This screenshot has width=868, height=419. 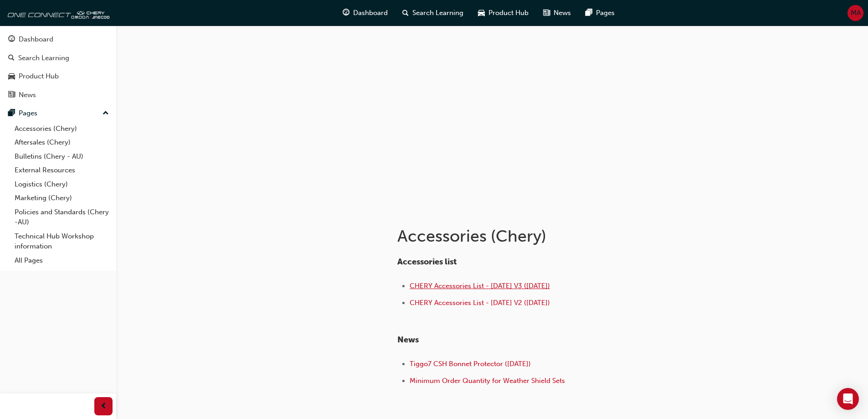 What do you see at coordinates (848, 399) in the screenshot?
I see `div: Open Intercom Messenger` at bounding box center [848, 399].